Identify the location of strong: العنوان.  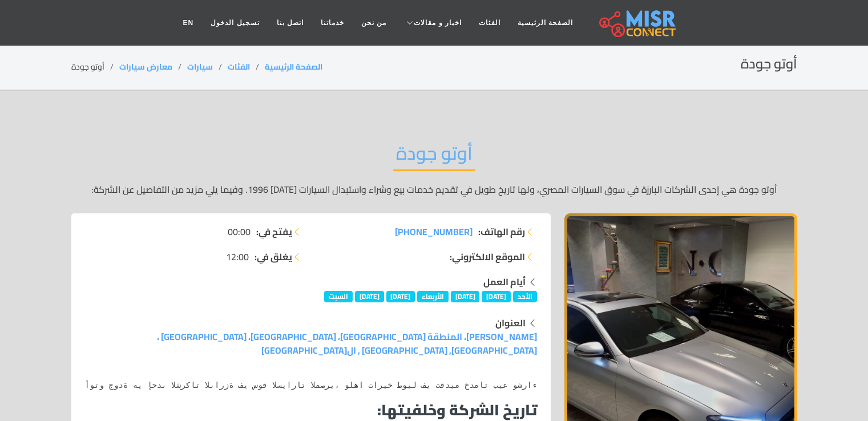
(510, 323).